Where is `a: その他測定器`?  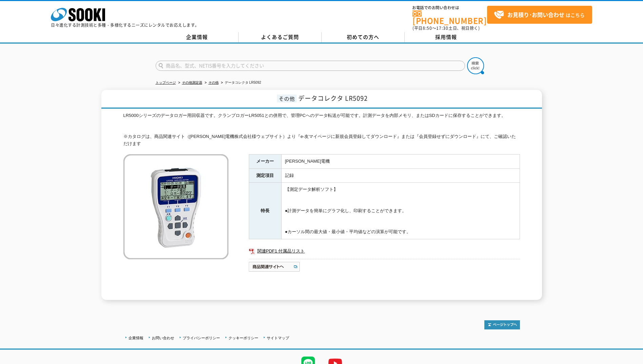
a: その他測定器 is located at coordinates (193, 83).